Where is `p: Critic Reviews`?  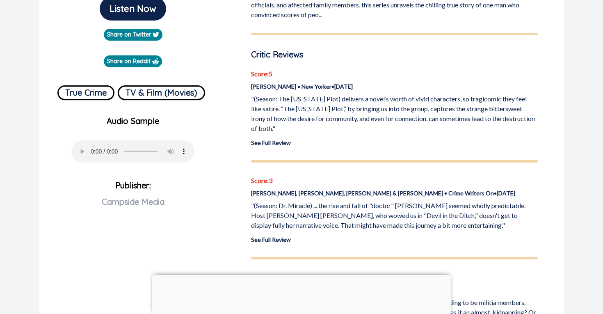 p: Critic Reviews is located at coordinates (394, 55).